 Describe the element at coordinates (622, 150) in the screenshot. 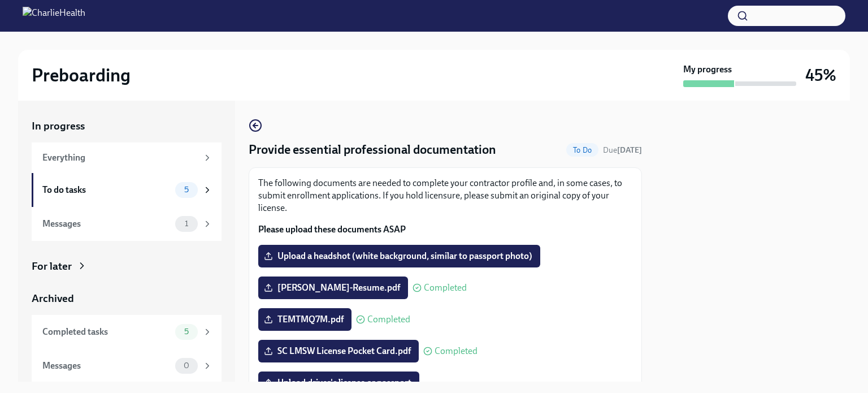

I see `span: Due` at that location.